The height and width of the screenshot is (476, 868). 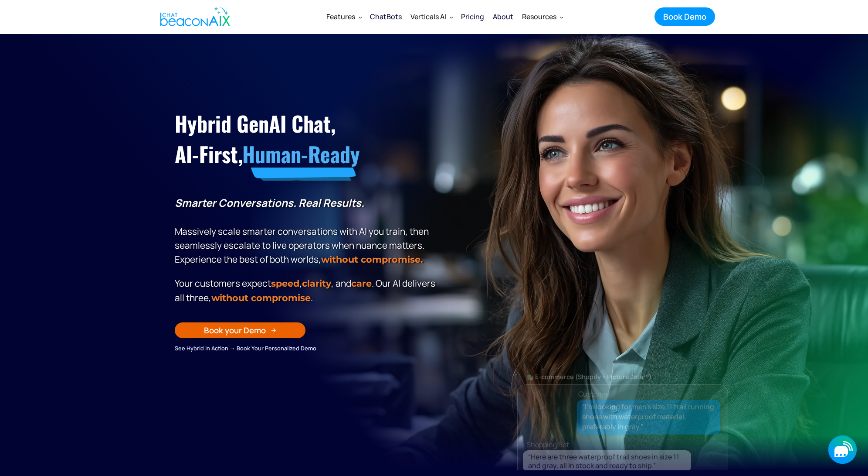 I want to click on p: Your customers expect , , and . Our Al delivers all three, ., so click(x=306, y=290).